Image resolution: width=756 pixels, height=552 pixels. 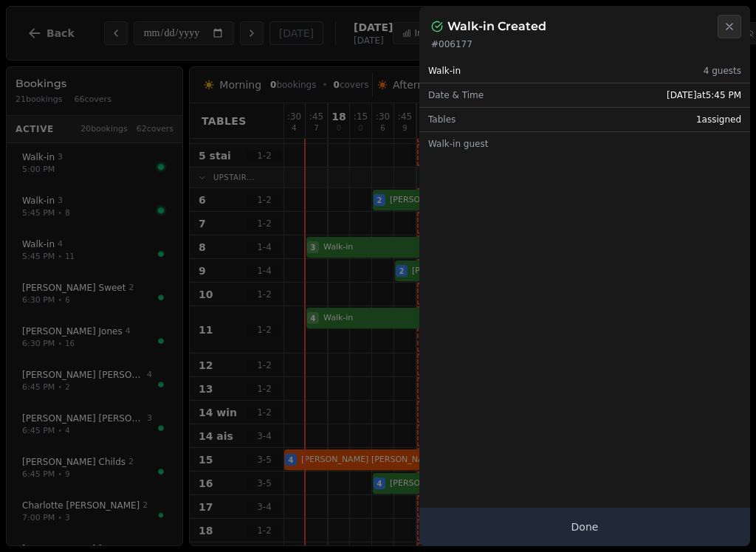 What do you see at coordinates (722, 71) in the screenshot?
I see `span: 4 guests` at bounding box center [722, 71].